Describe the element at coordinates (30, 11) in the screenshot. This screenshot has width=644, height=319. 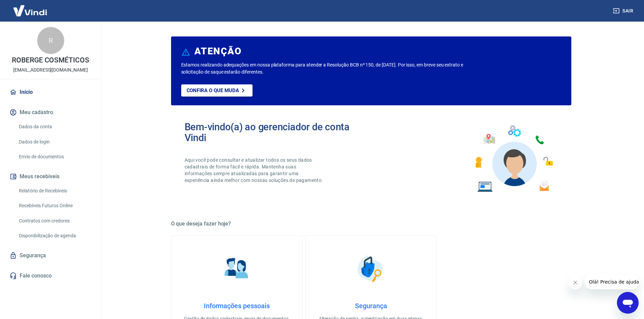
I see `img: Vindi` at that location.